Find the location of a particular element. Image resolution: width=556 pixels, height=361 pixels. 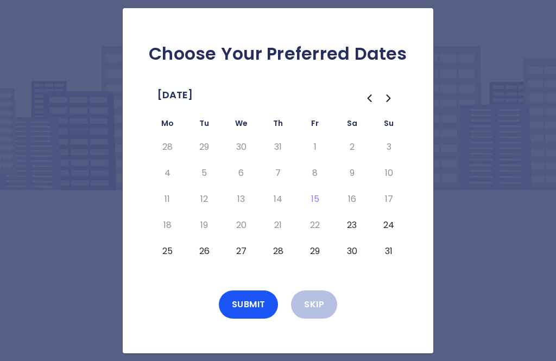

button: Monday, August 4th, 2025 is located at coordinates (167, 173).